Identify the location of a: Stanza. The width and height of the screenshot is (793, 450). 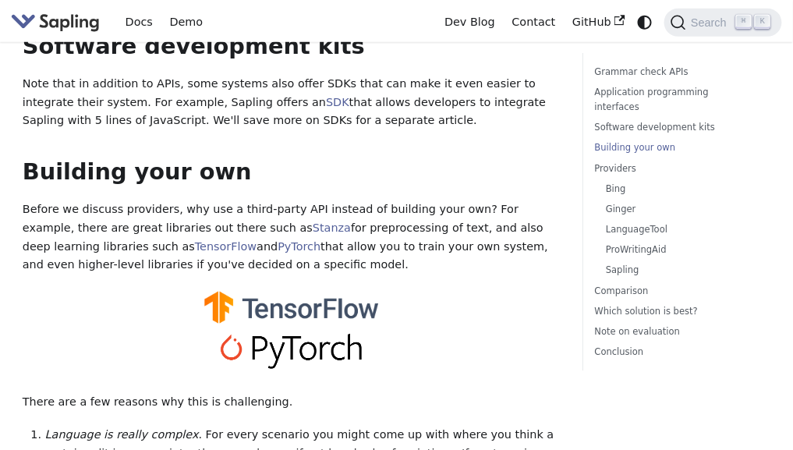
(331, 228).